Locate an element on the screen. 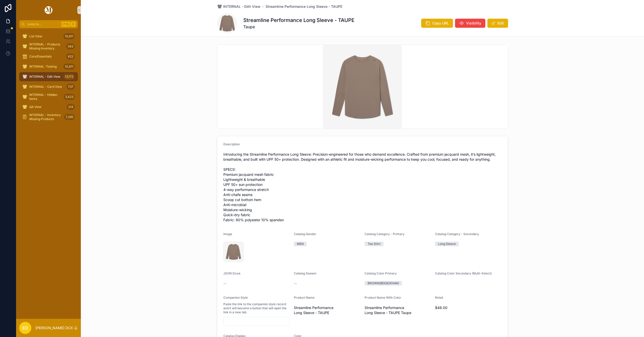 The image size is (644, 337). span: Catalog Season is located at coordinates (305, 273).